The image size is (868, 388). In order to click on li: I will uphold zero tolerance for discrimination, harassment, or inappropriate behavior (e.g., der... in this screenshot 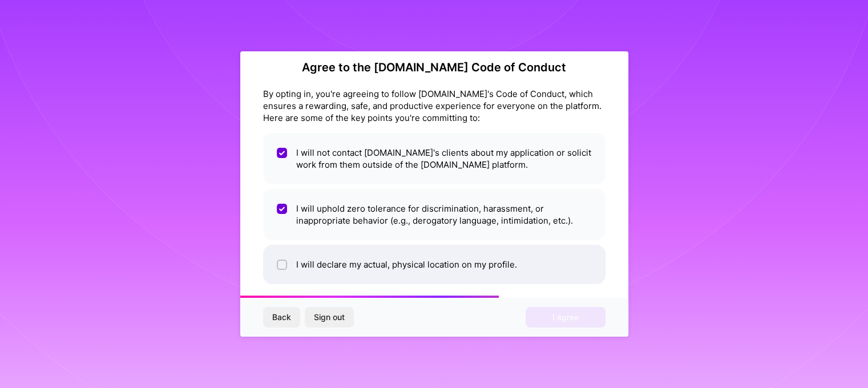, I will do `click(434, 215)`.